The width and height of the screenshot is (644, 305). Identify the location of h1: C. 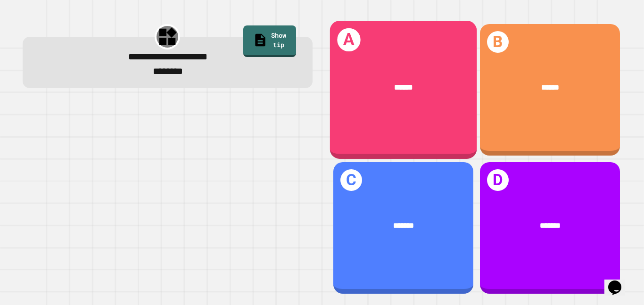
(351, 180).